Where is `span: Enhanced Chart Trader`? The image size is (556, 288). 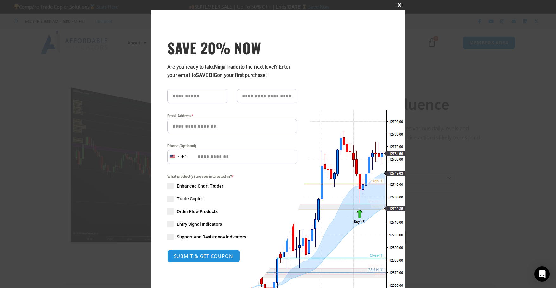 span: Enhanced Chart Trader is located at coordinates (200, 186).